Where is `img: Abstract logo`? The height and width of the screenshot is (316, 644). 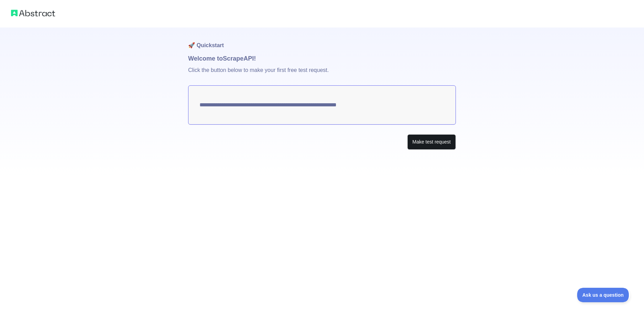
img: Abstract logo is located at coordinates (33, 13).